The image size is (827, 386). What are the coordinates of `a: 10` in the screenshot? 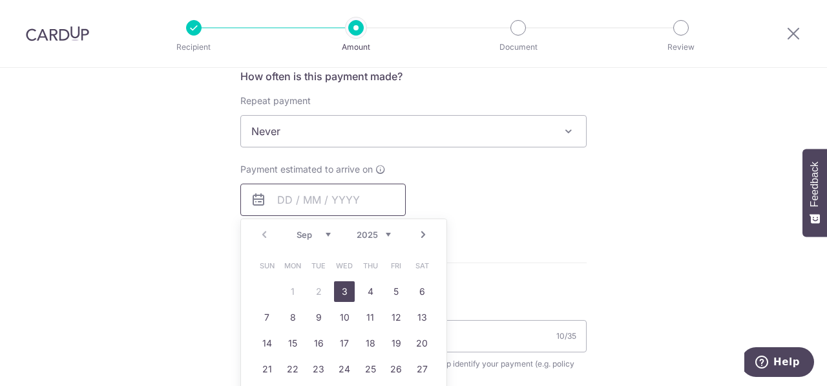 It's located at (344, 317).